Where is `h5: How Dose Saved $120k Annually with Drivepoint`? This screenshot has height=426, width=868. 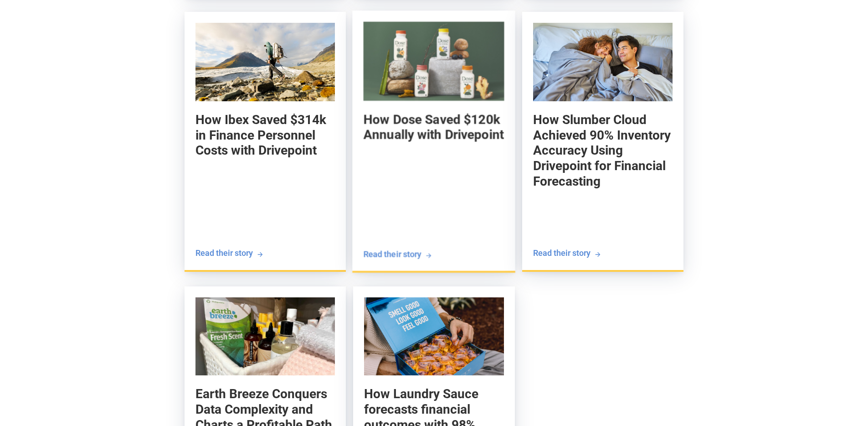
h5: How Dose Saved $120k Annually with Drivepoint is located at coordinates (434, 128).